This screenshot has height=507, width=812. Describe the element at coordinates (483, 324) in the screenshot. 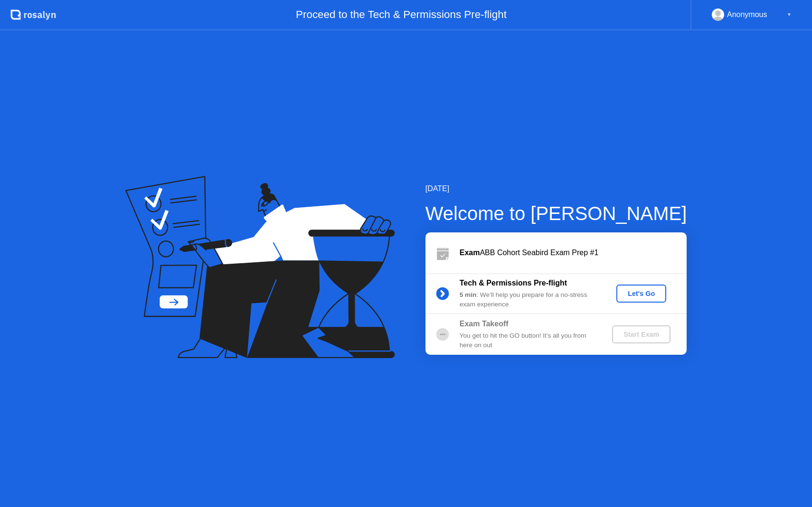

I see `b: Exam Takeoff` at that location.